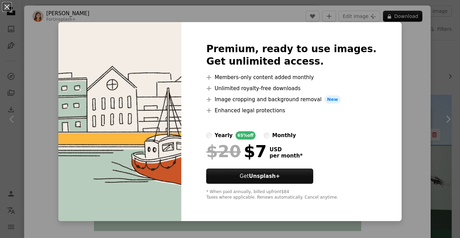 This screenshot has width=460, height=238. I want to click on li: Unlimited royalty-free downloads, so click(291, 88).